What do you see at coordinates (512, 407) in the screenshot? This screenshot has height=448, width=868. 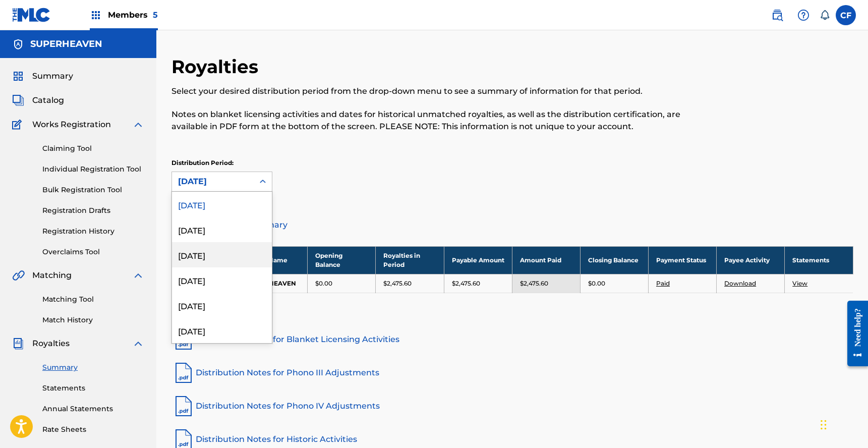 I see `a: Distribution Notes for Phono IV Adjustments` at bounding box center [512, 407].